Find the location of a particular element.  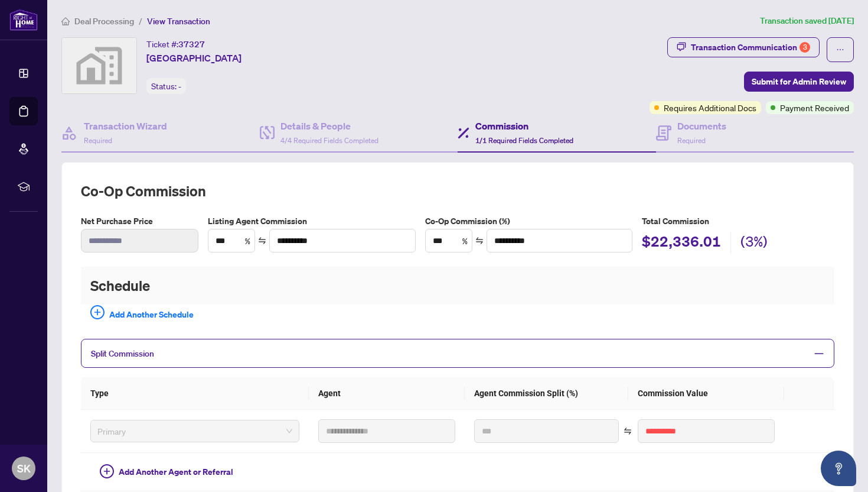

button: Open asap is located at coordinates (839, 468).